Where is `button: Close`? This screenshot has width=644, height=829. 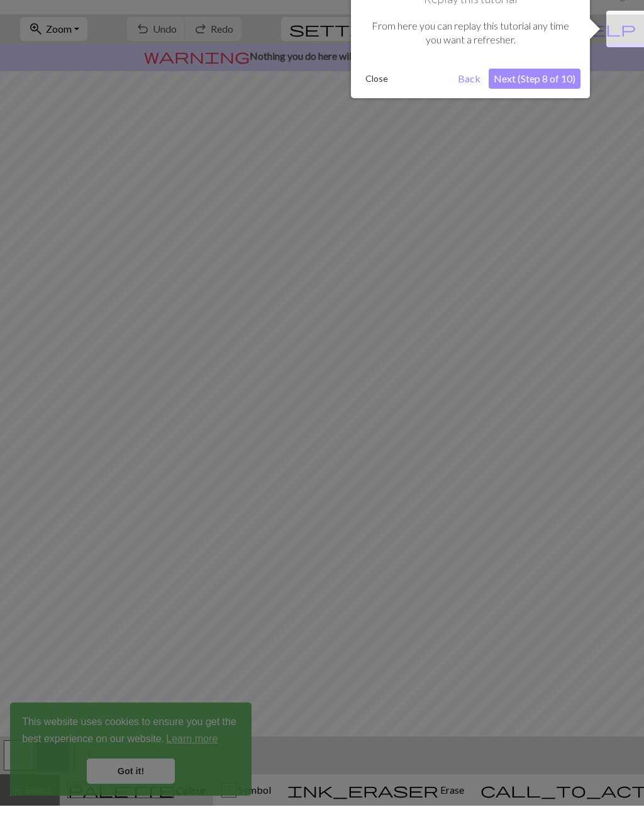 button: Close is located at coordinates (377, 102).